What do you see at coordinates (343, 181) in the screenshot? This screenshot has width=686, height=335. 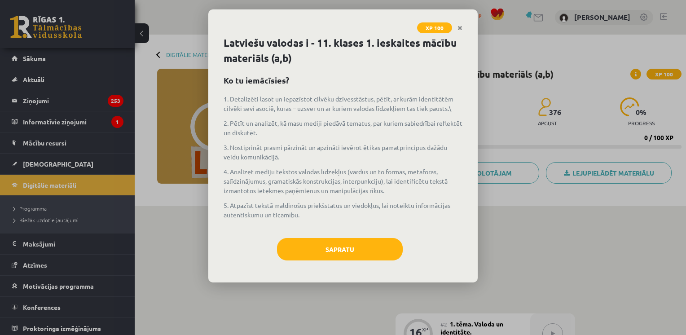 I see `p: 4. Analizēt mediju tekstos valodas līdzekļus (vārdus un to formas, metaforas, salīdzinājumus, gra...` at bounding box center [343, 181].